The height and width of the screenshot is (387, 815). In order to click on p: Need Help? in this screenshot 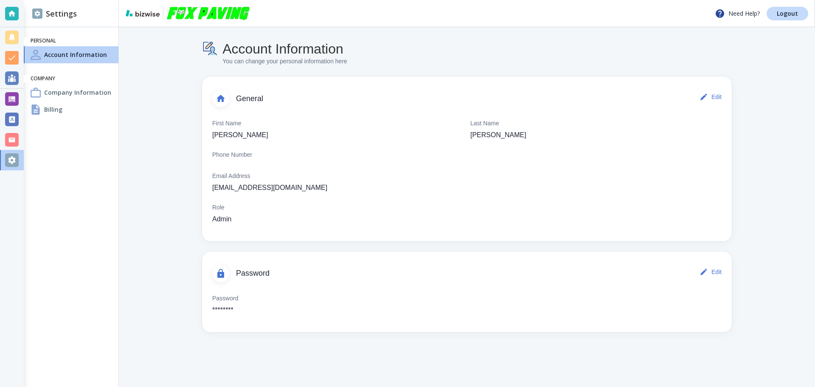, I will do `click(738, 14)`.